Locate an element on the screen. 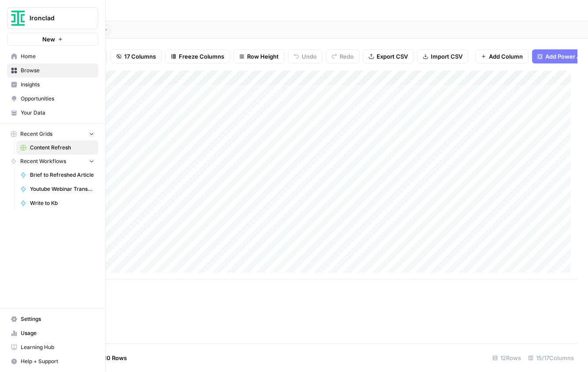 The width and height of the screenshot is (588, 372). span: Help + Support is located at coordinates (57, 362).